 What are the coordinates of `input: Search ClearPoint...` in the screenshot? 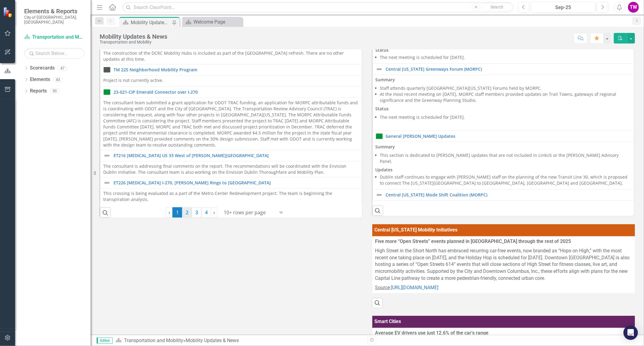 It's located at (318, 7).